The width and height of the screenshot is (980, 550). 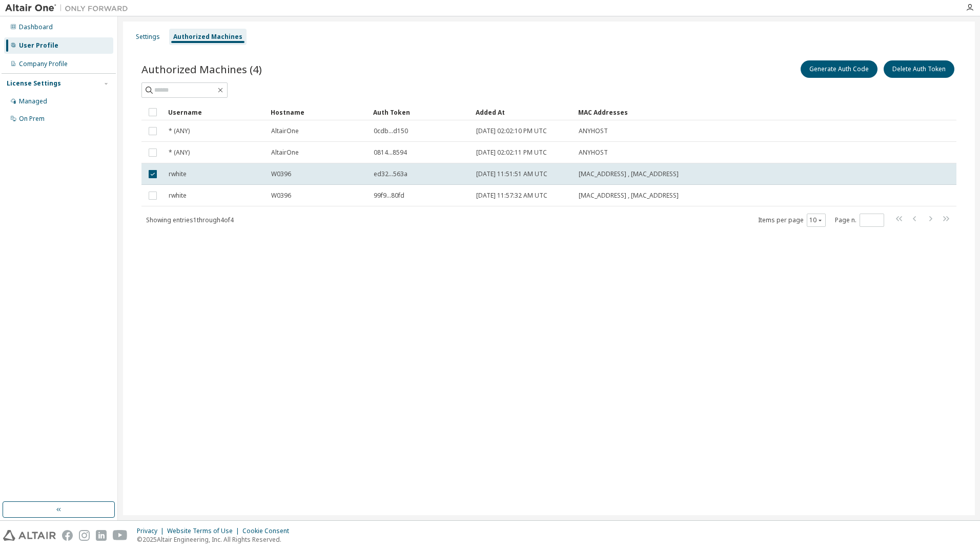 What do you see at coordinates (207, 37) in the screenshot?
I see `div: Authorized Machines` at bounding box center [207, 37].